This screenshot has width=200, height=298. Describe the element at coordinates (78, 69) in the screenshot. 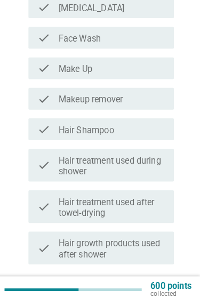

I see `label: Make Up` at that location.